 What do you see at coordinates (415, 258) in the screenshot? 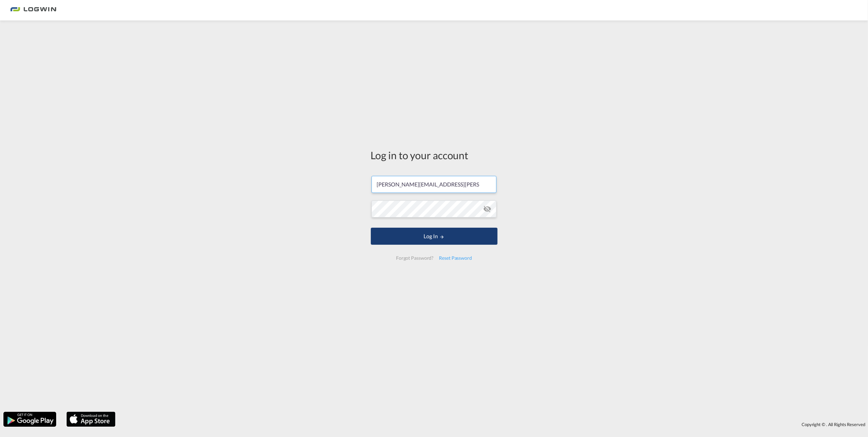
I see `div: Forgot Password?` at bounding box center [415, 258].